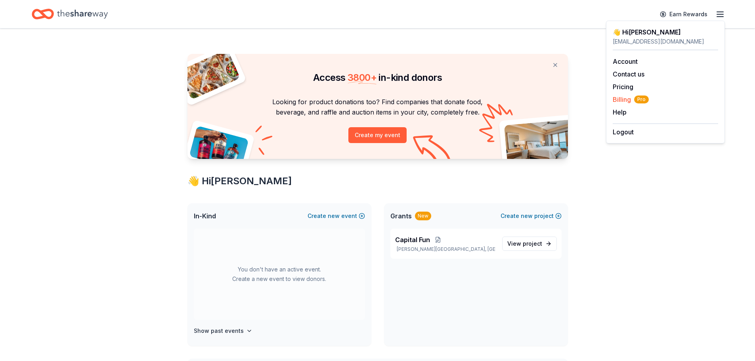 This screenshot has width=755, height=361. What do you see at coordinates (378, 107) in the screenshot?
I see `p: Looking for product donations too? Find companies that donate food, beverage, and raffle and auct...` at bounding box center [378, 107].